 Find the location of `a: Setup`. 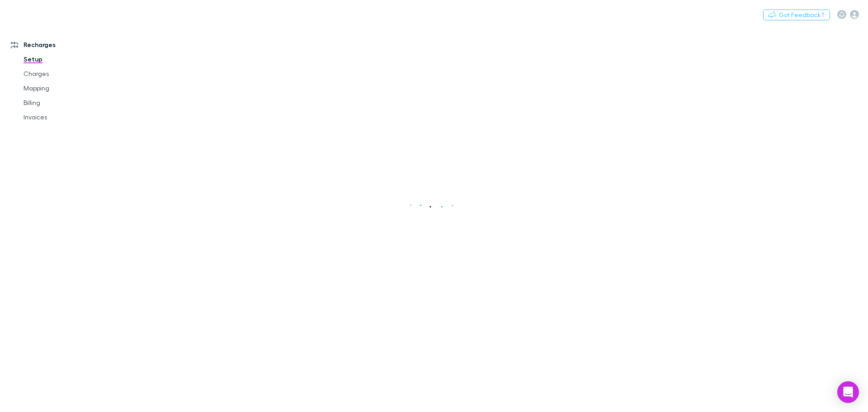

a: Setup is located at coordinates (68, 59).